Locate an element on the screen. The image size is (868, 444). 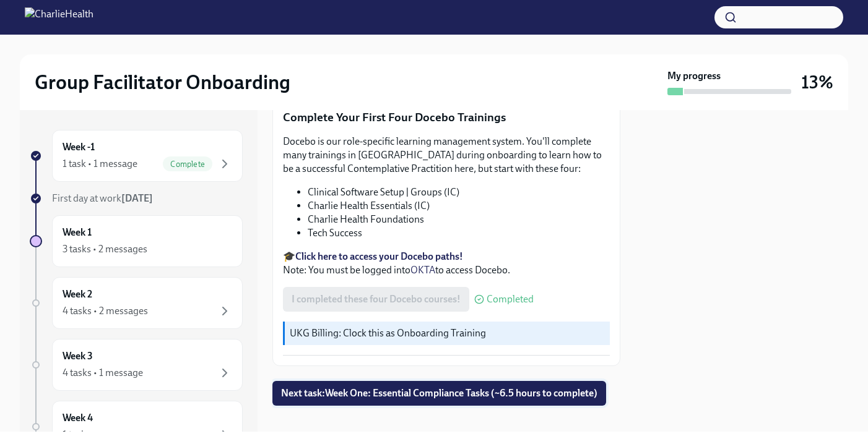
h6: Week 2 is located at coordinates (77, 295).